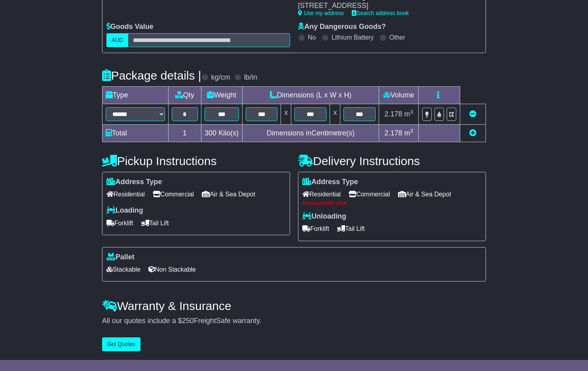 The image size is (588, 371). Describe the element at coordinates (151, 75) in the screenshot. I see `h4: Package details |` at that location.